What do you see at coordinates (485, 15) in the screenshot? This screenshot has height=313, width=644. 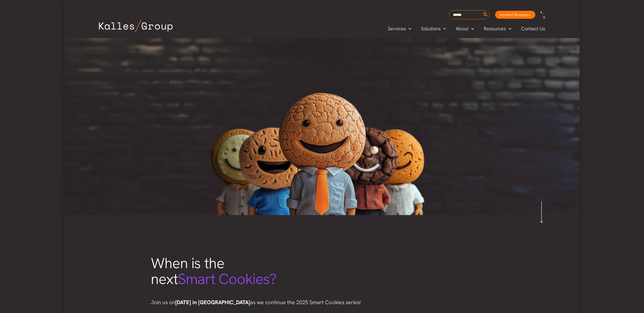 I see `button: Search` at bounding box center [485, 15].